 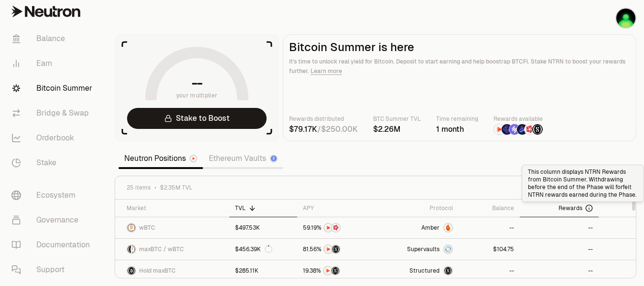 I want to click on div: $497.53K, so click(x=248, y=228).